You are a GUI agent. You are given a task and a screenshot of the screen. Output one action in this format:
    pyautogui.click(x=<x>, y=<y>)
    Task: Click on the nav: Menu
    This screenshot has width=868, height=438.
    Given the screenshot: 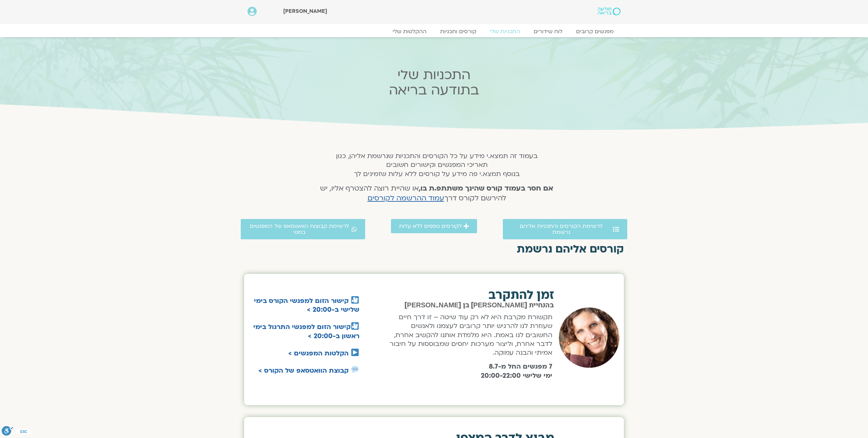 What is the action you would take?
    pyautogui.click(x=434, y=32)
    